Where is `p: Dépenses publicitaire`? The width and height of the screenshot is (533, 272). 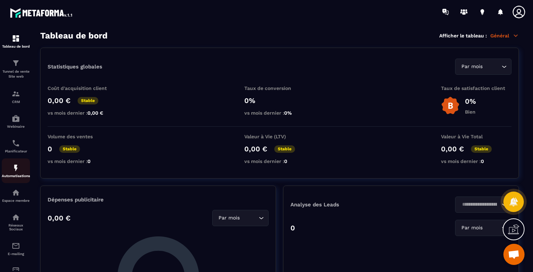 p: Dépenses publicitaire is located at coordinates (158, 199).